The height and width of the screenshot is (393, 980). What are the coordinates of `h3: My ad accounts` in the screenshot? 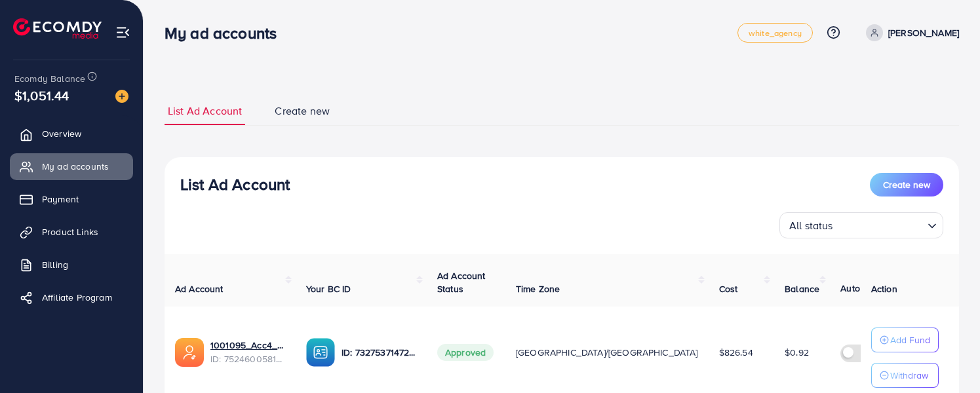 It's located at (226, 32).